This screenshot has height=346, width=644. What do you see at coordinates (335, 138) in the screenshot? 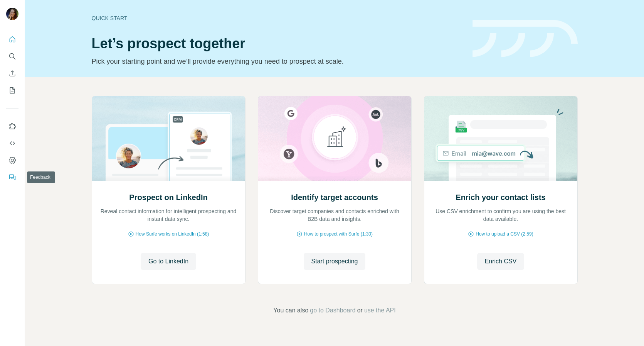
I see `img: Identify target accounts` at bounding box center [335, 138].